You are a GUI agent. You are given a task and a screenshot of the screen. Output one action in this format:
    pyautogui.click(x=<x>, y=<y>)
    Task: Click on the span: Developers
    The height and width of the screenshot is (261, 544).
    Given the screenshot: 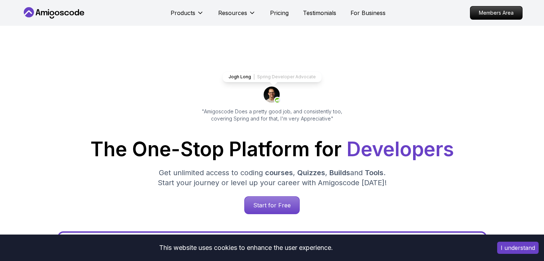 What is the action you would take?
    pyautogui.click(x=401, y=149)
    